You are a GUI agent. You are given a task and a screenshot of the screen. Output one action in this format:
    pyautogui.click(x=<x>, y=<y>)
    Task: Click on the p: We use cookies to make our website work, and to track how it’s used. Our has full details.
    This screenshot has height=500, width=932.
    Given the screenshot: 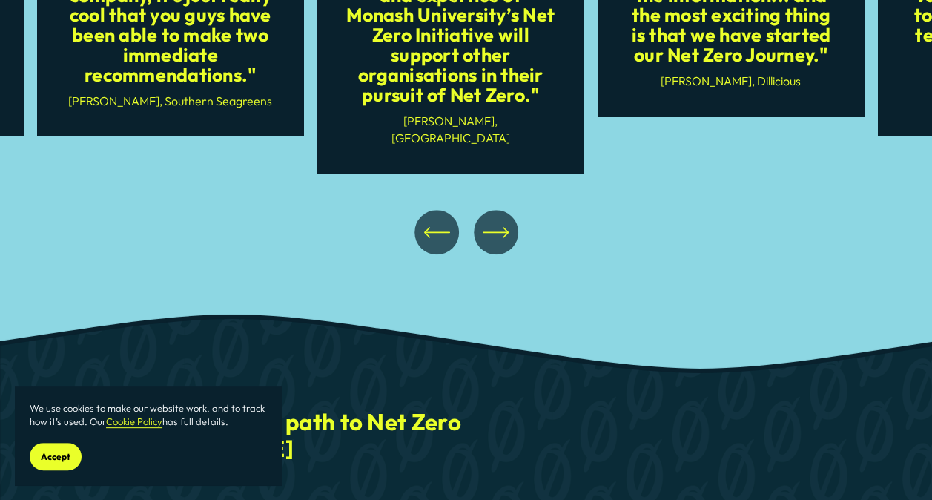 What is the action you would take?
    pyautogui.click(x=148, y=414)
    